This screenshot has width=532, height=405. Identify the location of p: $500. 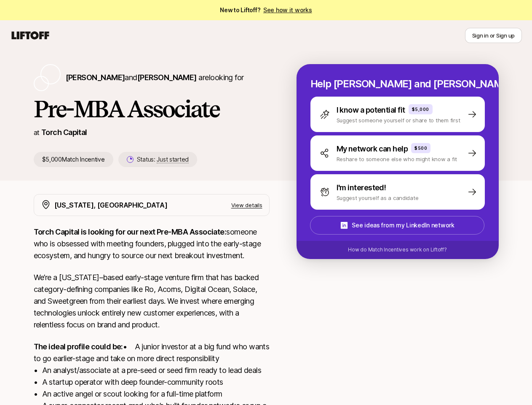
(421, 148).